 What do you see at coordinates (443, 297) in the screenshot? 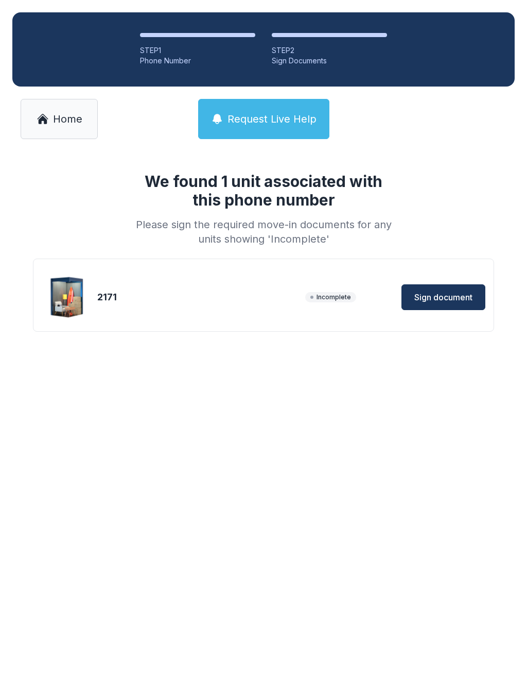
I see `span: Sign document` at bounding box center [443, 297].